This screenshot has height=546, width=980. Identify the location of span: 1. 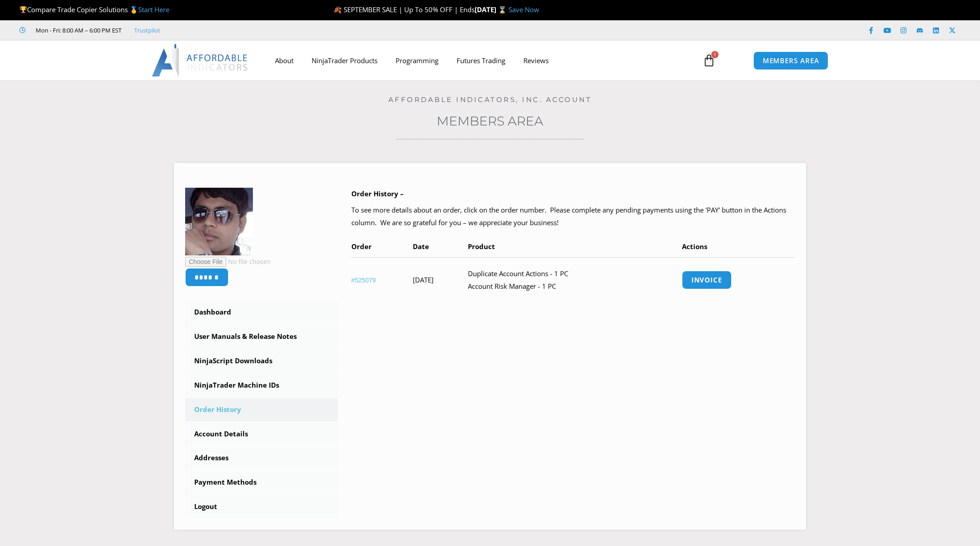
(714, 54).